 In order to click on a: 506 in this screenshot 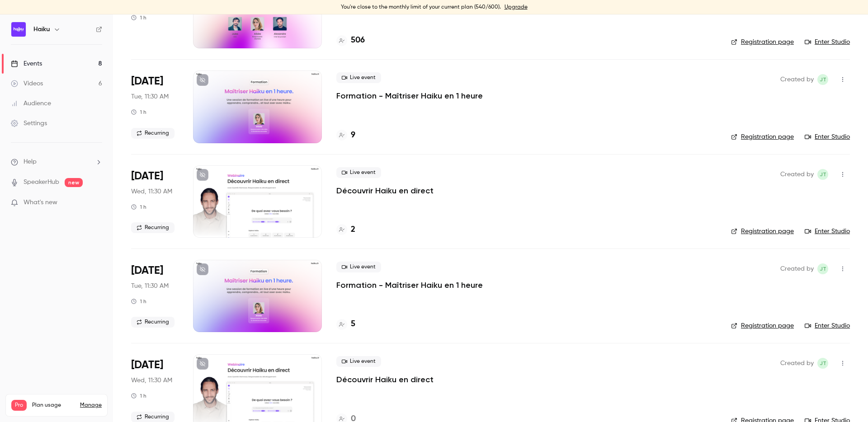, I will do `click(350, 40)`.